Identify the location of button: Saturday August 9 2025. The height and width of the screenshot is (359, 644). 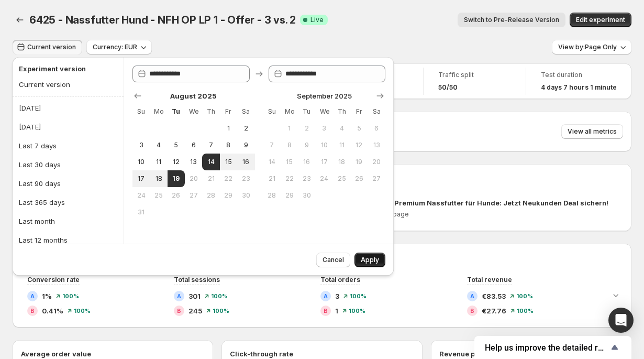
(245, 145).